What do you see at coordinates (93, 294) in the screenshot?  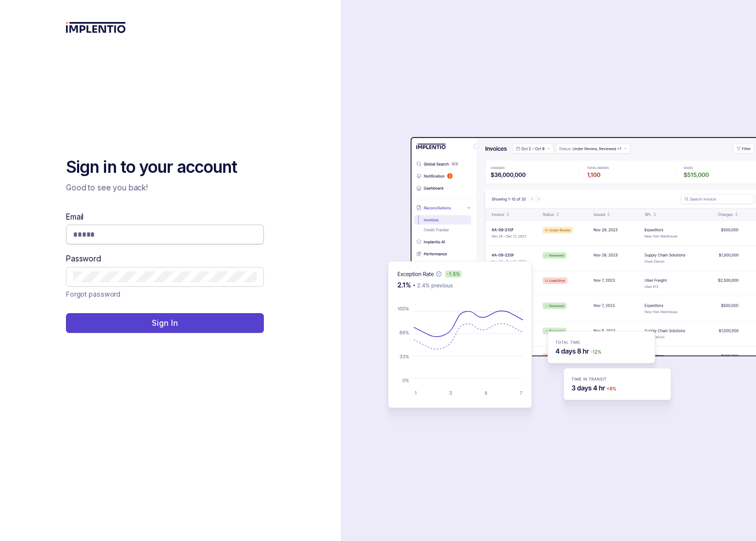 I see `a: Link Forgot password` at bounding box center [93, 294].